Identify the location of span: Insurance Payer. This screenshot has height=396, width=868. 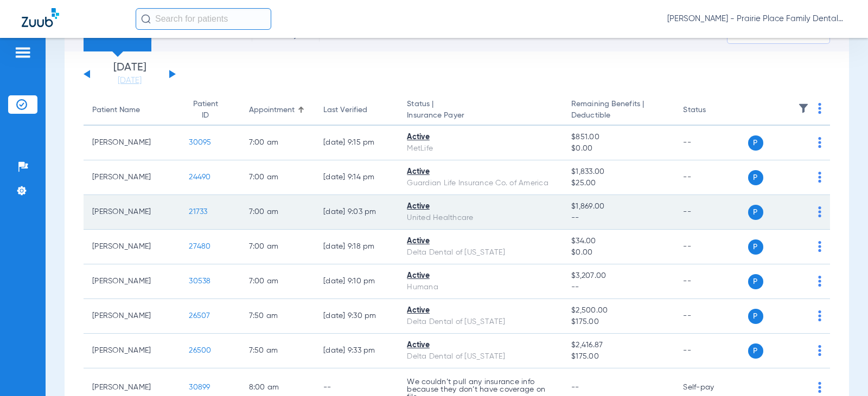
(479, 115).